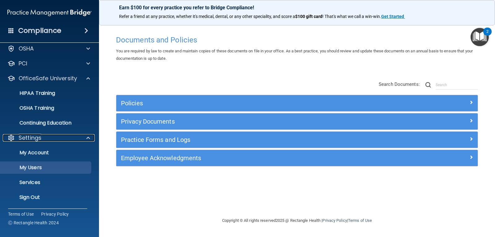  What do you see at coordinates (297, 121) in the screenshot?
I see `a: Privacy Documents` at bounding box center [297, 121].